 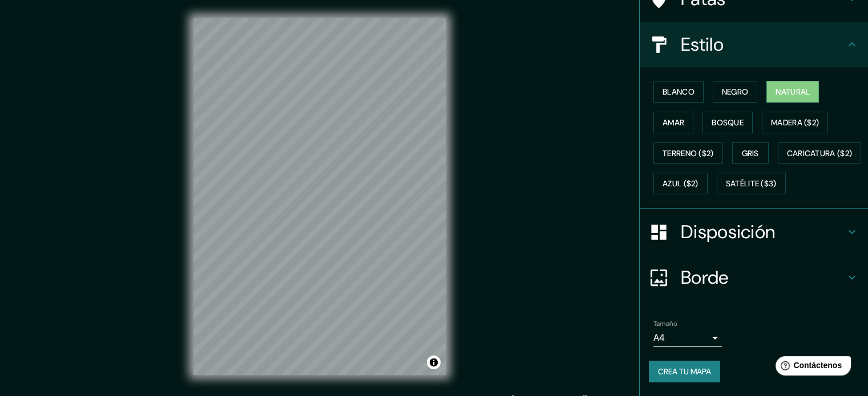 I want to click on font: Gris, so click(x=751, y=154).